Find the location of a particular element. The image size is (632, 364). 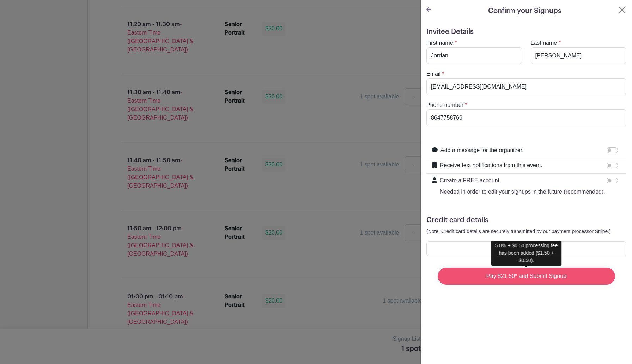

p: Needed in order to edit your signups in the future (recommended). is located at coordinates (522, 192).